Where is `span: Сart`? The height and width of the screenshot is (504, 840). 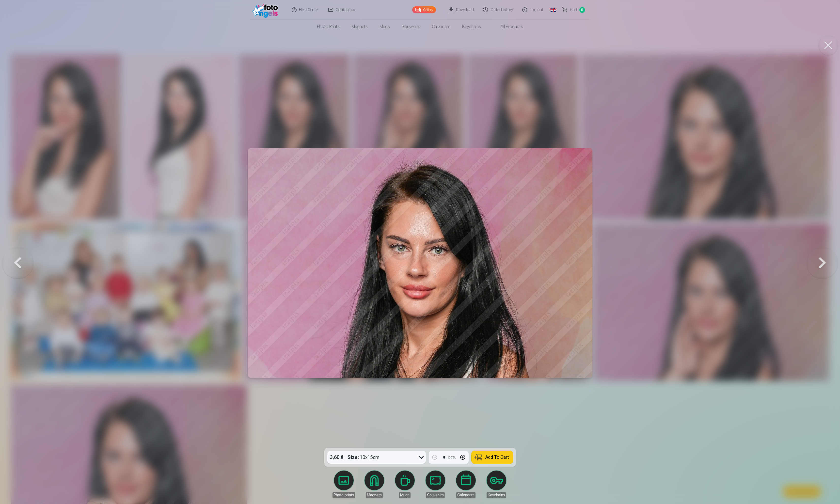 span: Сart is located at coordinates (574, 10).